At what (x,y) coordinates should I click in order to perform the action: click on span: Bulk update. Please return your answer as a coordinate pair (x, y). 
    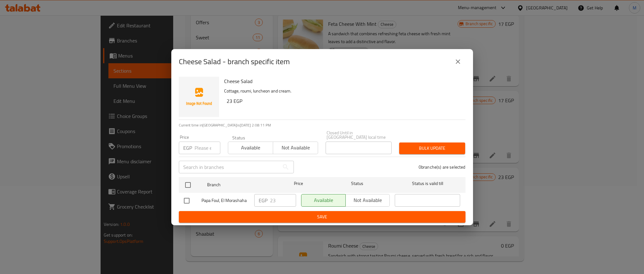
    Looking at the image, I should click on (432, 148).